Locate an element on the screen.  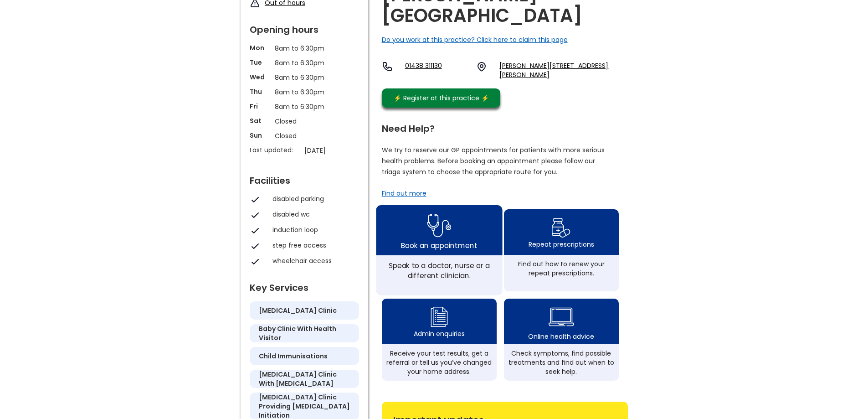
h5: baby clinic with health visitor is located at coordinates (304, 333).